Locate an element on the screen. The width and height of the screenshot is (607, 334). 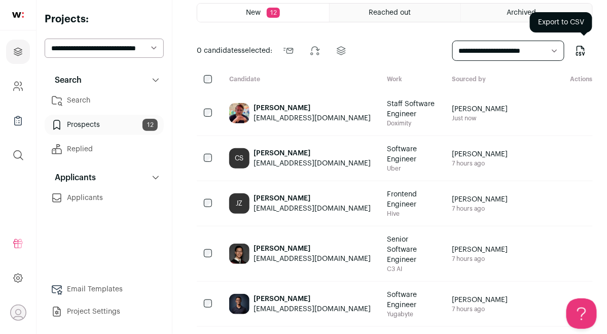
span: New is located at coordinates (253, 13).